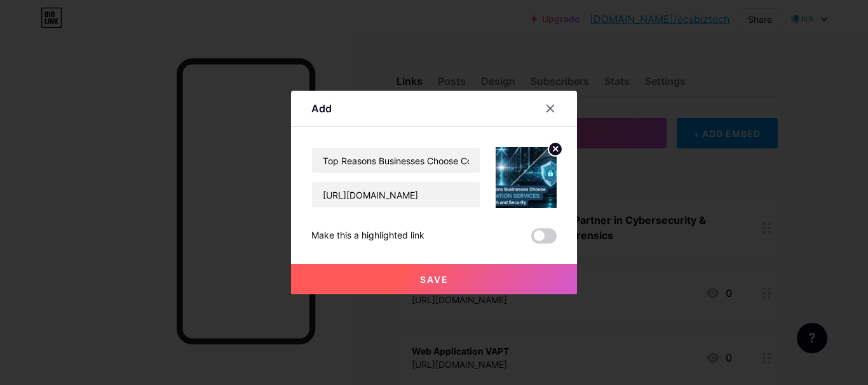  I want to click on input: URL, so click(396, 195).